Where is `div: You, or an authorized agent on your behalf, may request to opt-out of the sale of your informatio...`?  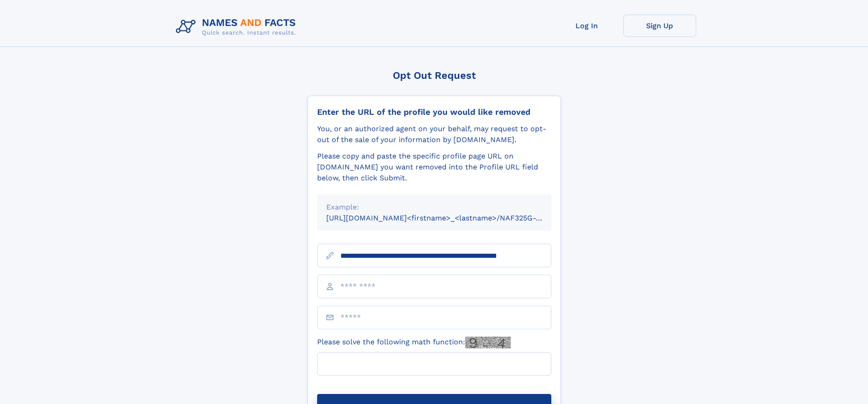 div: You, or an authorized agent on your behalf, may request to opt-out of the sale of your informatio... is located at coordinates (434, 134).